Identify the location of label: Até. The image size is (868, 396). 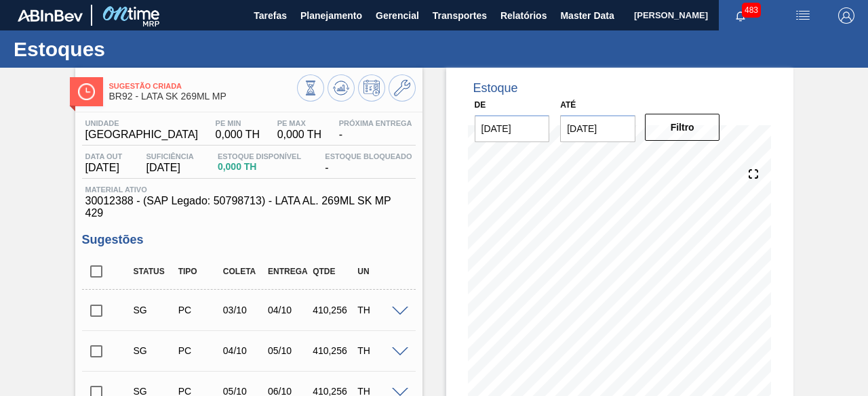
(568, 105).